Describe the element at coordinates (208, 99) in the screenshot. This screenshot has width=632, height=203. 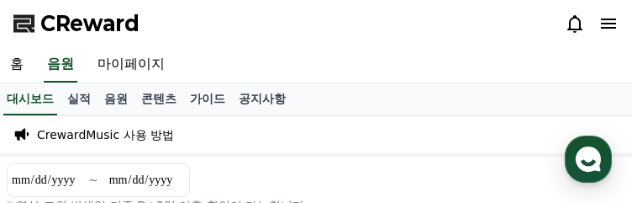
I see `a: 가이드` at that location.